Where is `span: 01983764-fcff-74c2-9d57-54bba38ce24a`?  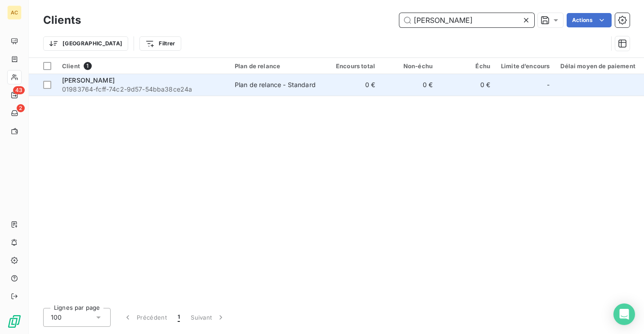 span: 01983764-fcff-74c2-9d57-54bba38ce24a is located at coordinates (143, 89).